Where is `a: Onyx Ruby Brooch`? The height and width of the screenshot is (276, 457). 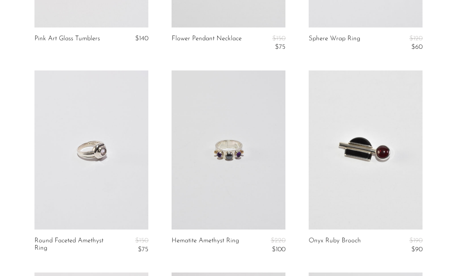 a: Onyx Ruby Brooch is located at coordinates (335, 245).